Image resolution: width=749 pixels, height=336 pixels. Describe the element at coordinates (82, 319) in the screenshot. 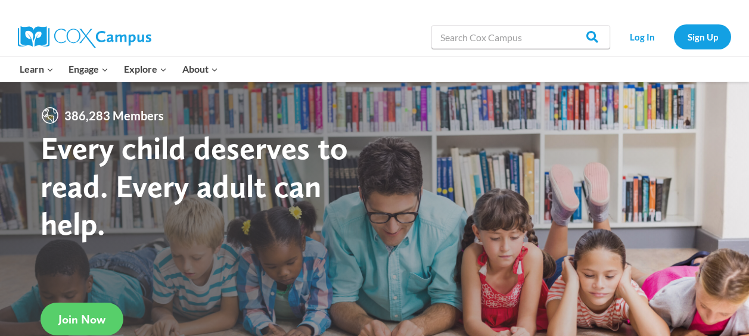

I see `span: Join Now` at that location.